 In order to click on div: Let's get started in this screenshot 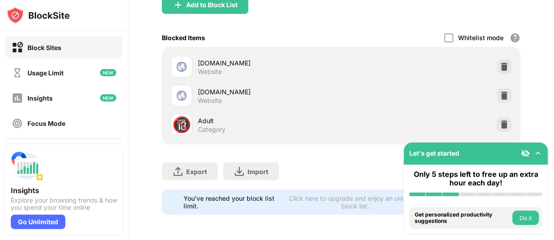, I will do `click(434, 153)`.